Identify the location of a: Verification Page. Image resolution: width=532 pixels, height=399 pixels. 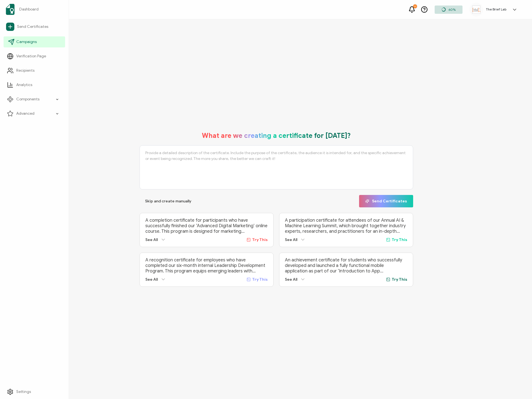
(34, 56).